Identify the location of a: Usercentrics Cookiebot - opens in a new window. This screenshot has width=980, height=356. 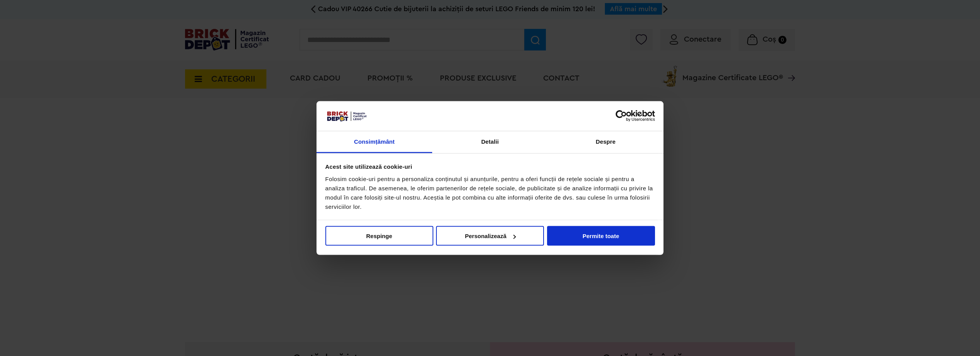
(621, 116).